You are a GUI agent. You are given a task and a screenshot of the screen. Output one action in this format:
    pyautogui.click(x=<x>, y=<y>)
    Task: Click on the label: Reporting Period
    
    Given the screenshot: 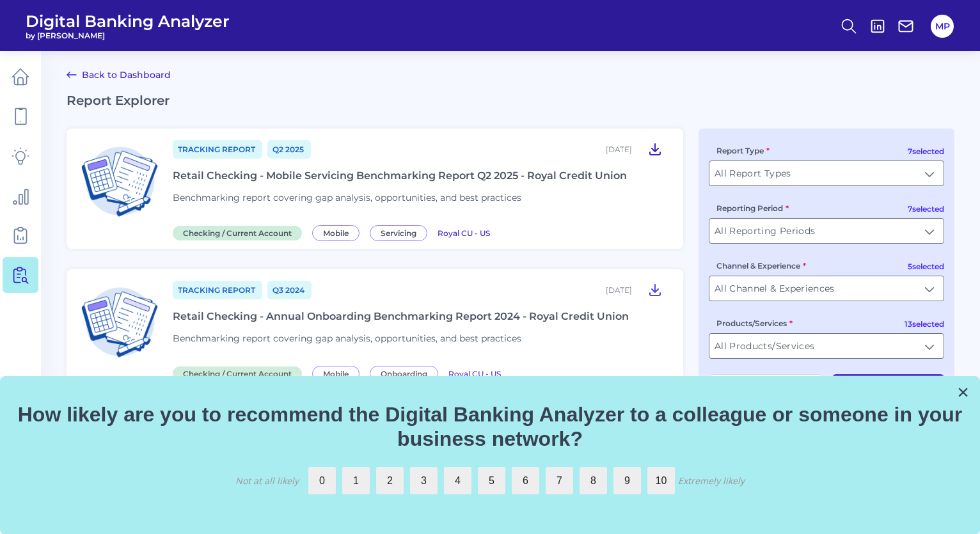 What is the action you would take?
    pyautogui.click(x=752, y=208)
    